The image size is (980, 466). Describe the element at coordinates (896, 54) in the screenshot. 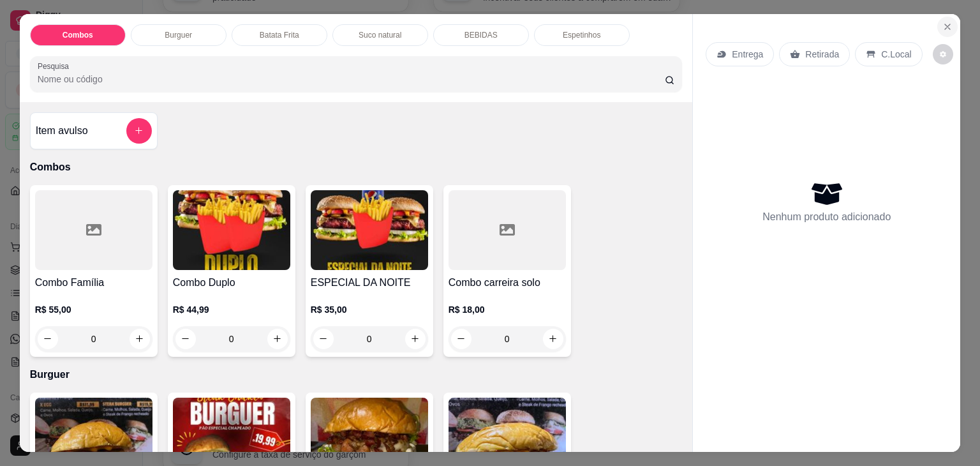

I see `p: C.Local` at that location.